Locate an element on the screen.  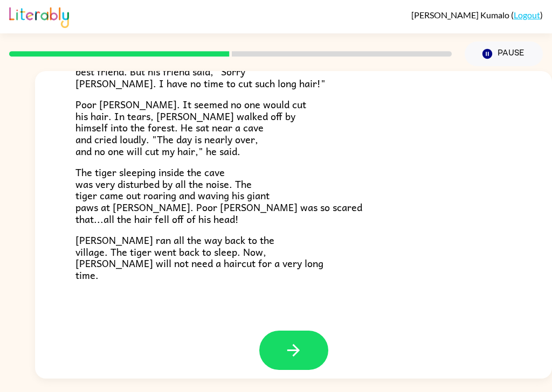
span: The tiger sleeping inside the cave was very disturbed by all the noise. The tiger came out roarin... is located at coordinates (219, 195).